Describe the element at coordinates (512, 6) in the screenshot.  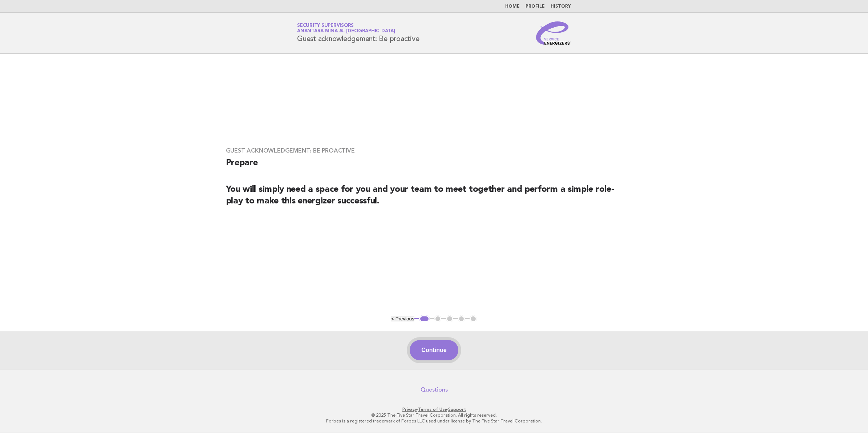
I see `a: Home` at that location.